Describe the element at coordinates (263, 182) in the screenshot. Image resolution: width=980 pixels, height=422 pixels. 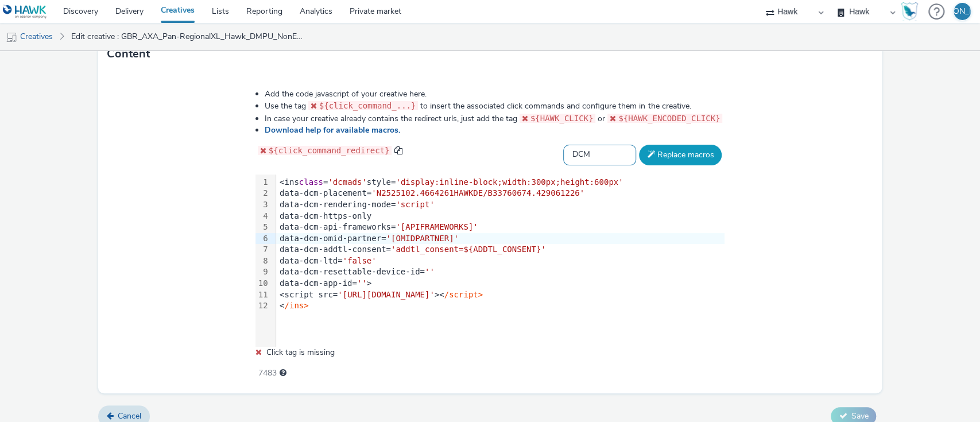
I see `div: 1` at that location.